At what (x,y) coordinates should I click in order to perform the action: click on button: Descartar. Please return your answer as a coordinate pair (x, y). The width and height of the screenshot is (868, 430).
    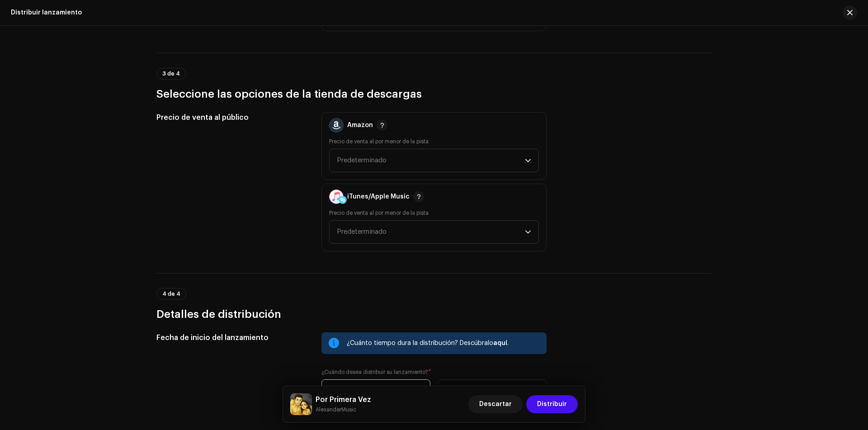
    Looking at the image, I should click on (495, 404).